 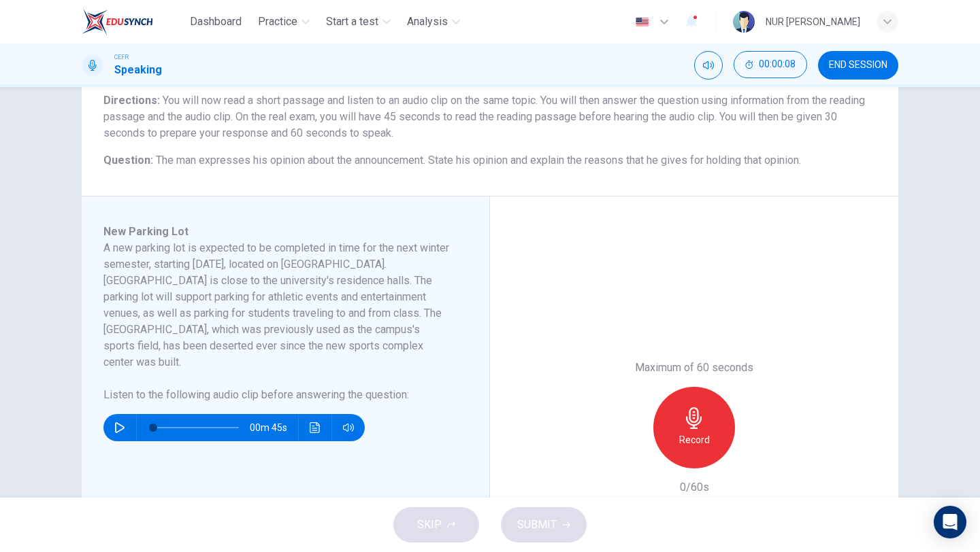 I want to click on span: Start a test, so click(x=352, y=22).